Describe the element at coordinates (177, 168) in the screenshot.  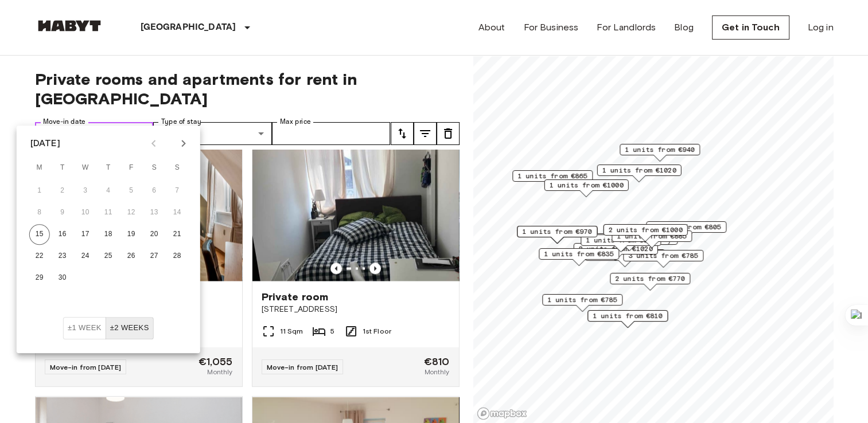
I see `span: Sunday` at that location.